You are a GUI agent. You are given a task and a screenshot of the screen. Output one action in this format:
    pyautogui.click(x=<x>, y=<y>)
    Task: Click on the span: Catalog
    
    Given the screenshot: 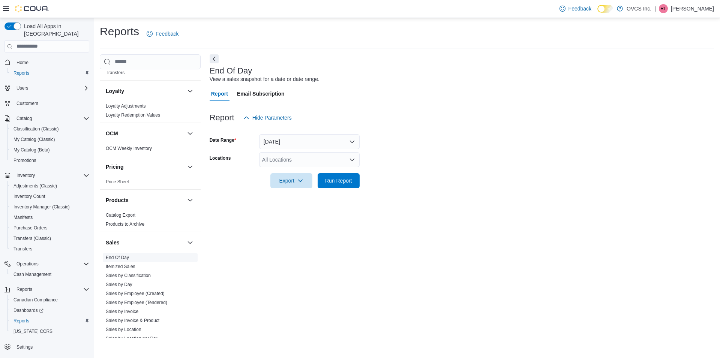 What is the action you would take?
    pyautogui.click(x=51, y=118)
    